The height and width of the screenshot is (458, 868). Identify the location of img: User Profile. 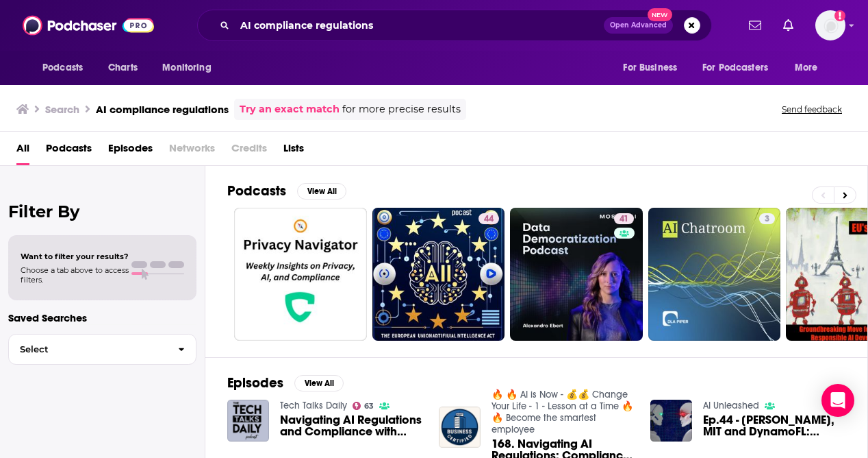
(831, 25).